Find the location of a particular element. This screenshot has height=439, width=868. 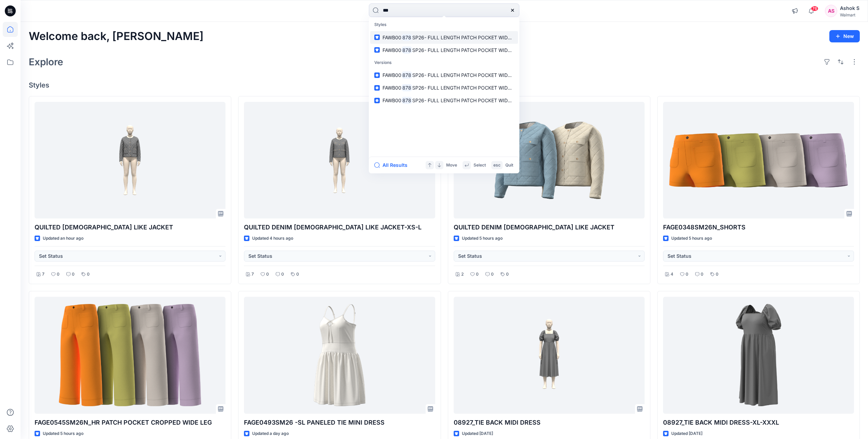

a: QUILTED DENIM LADY LIKE JACKET is located at coordinates (549, 161).